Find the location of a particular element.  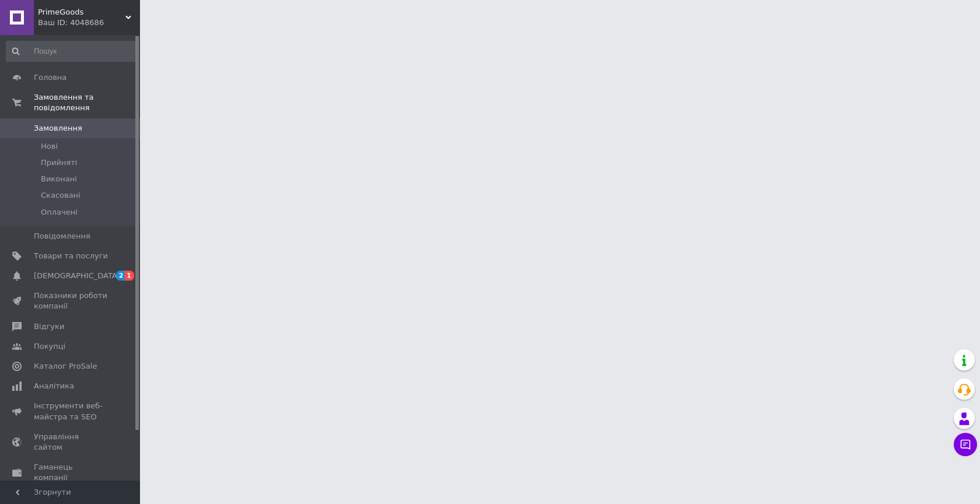

span: Товари та послуги is located at coordinates (70, 256).